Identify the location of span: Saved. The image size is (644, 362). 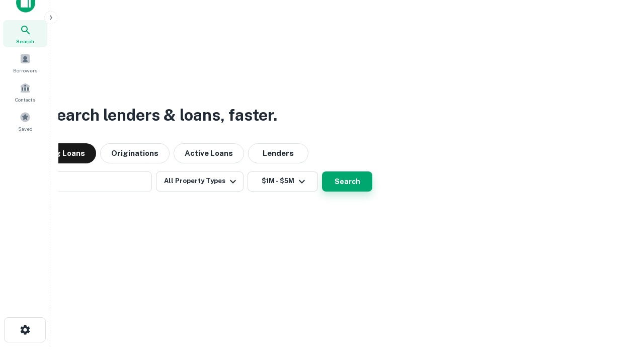
(25, 128).